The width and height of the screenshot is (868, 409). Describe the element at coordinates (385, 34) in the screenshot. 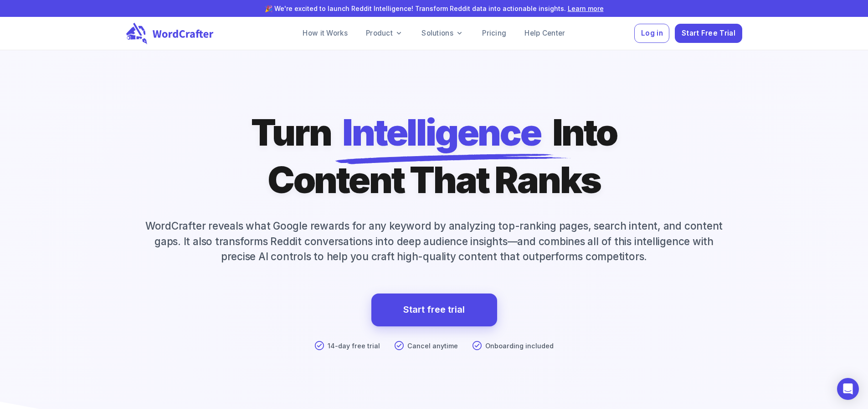

I see `a: Product` at that location.